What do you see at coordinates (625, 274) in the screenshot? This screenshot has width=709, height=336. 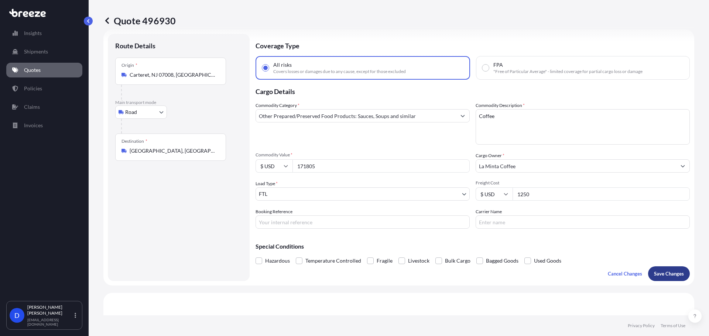 I see `p: Cancel Changes` at bounding box center [625, 274].